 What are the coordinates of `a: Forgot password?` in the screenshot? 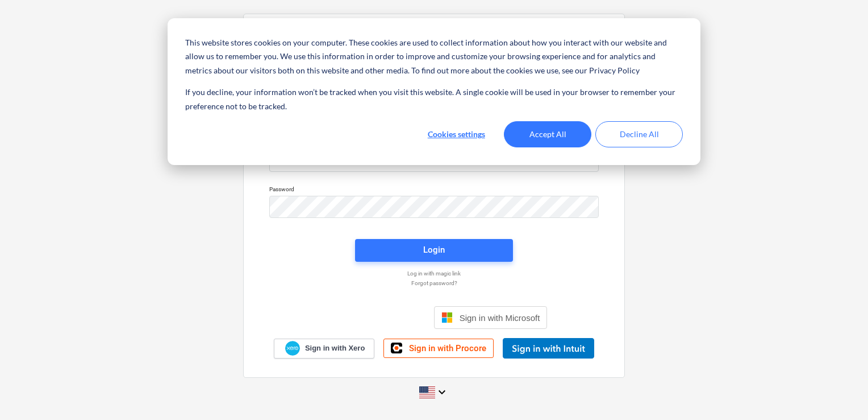 It's located at (434, 282).